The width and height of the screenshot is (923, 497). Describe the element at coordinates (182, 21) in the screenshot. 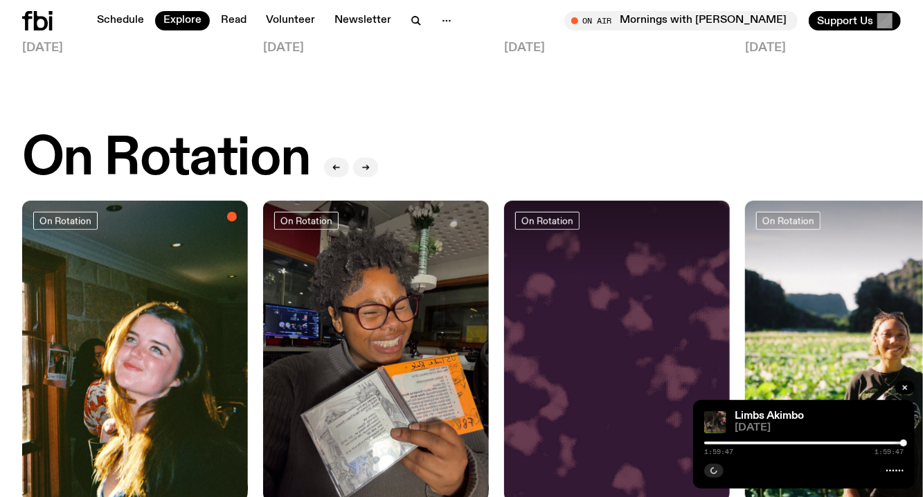

I see `a: Explore` at that location.